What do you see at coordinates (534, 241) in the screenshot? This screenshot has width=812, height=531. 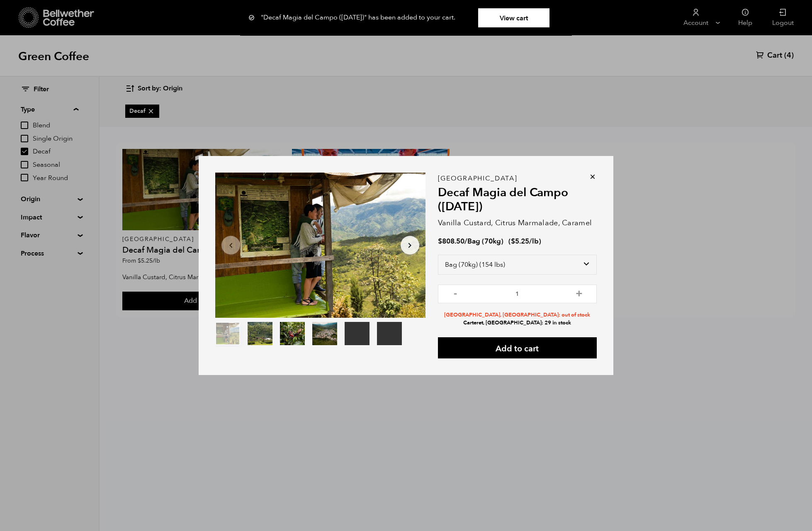 I see `span: /lb` at bounding box center [534, 241].